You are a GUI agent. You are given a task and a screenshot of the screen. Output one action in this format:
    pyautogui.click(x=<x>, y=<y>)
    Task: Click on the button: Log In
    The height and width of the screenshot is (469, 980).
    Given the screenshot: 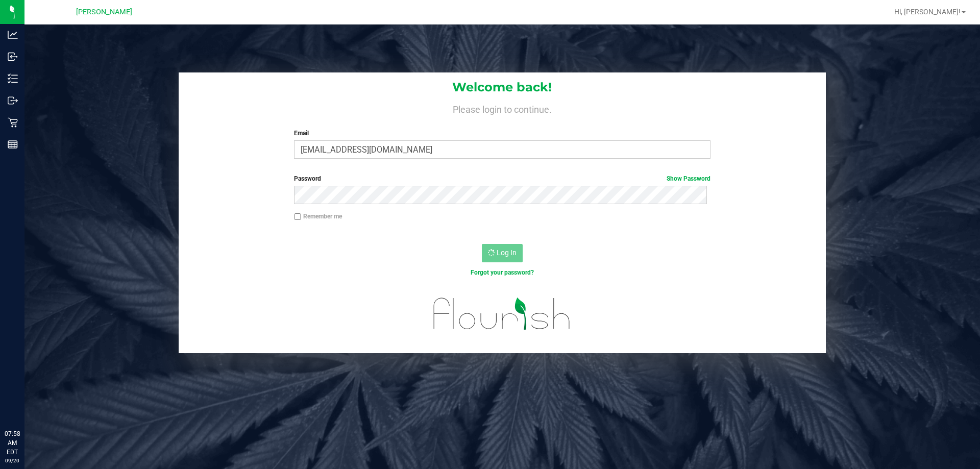 What is the action you would take?
    pyautogui.click(x=502, y=253)
    